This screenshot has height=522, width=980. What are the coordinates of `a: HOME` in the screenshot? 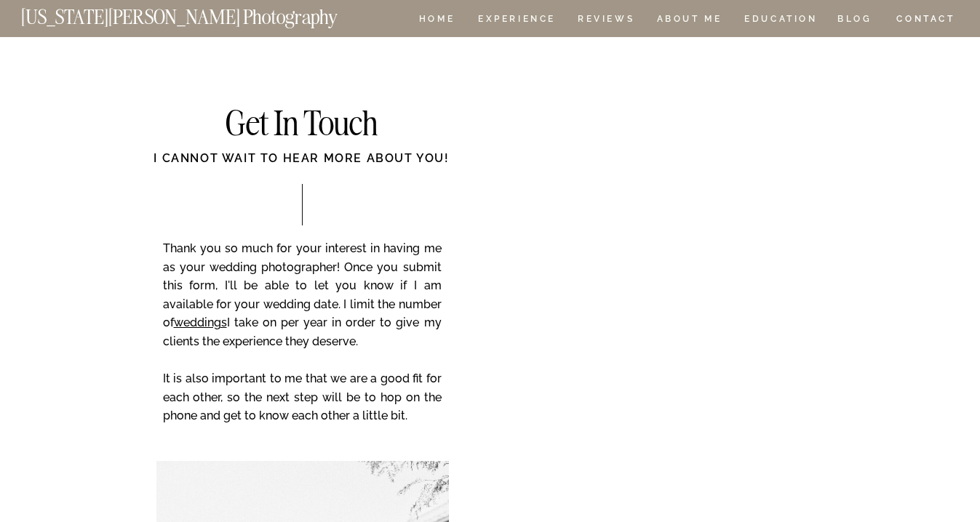 It's located at (436, 20).